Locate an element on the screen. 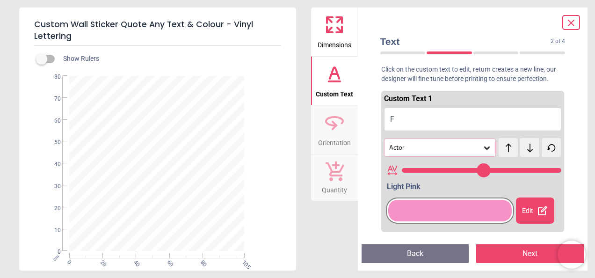  div: Light Pink is located at coordinates (475, 187).